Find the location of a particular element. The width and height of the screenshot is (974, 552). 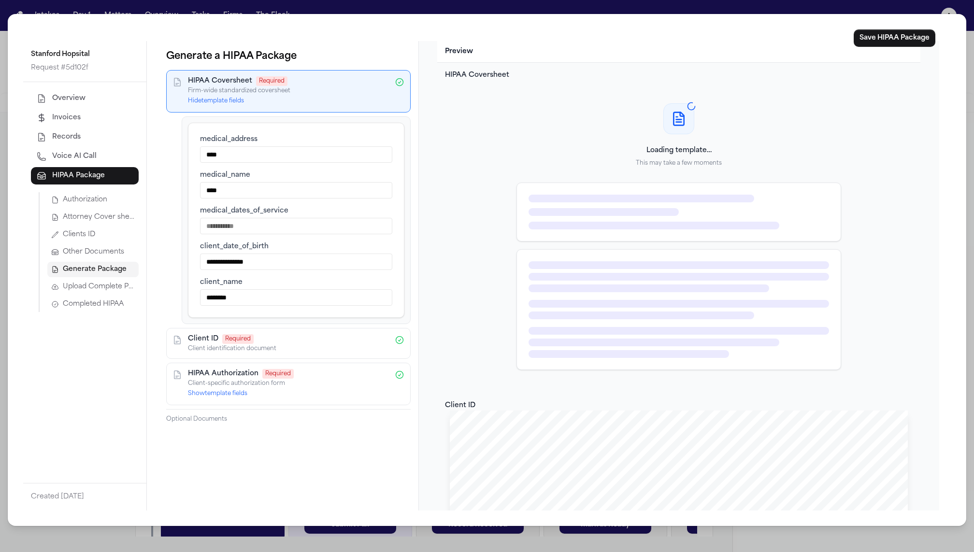

button: Invoices is located at coordinates (85, 118).